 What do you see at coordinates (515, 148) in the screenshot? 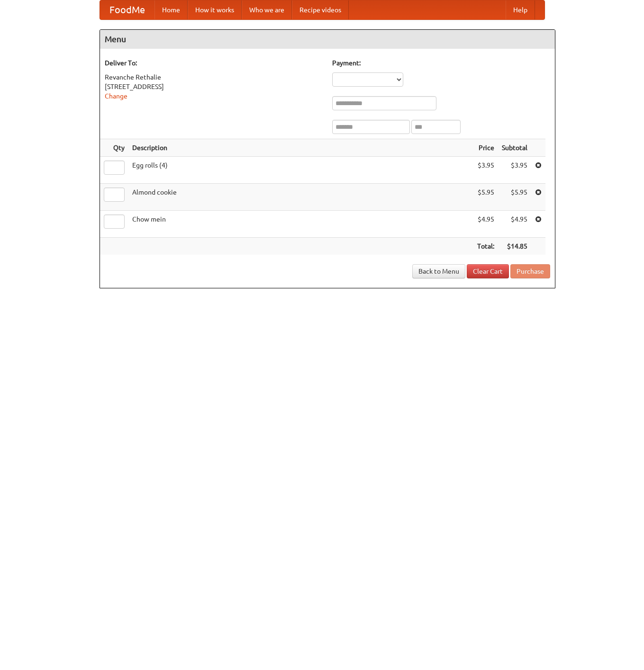
I see `th: Subtotal` at bounding box center [515, 148].